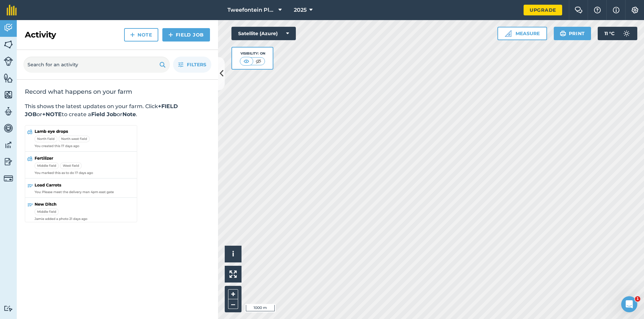 The image size is (644, 319). I want to click on span: 2025, so click(300, 10).